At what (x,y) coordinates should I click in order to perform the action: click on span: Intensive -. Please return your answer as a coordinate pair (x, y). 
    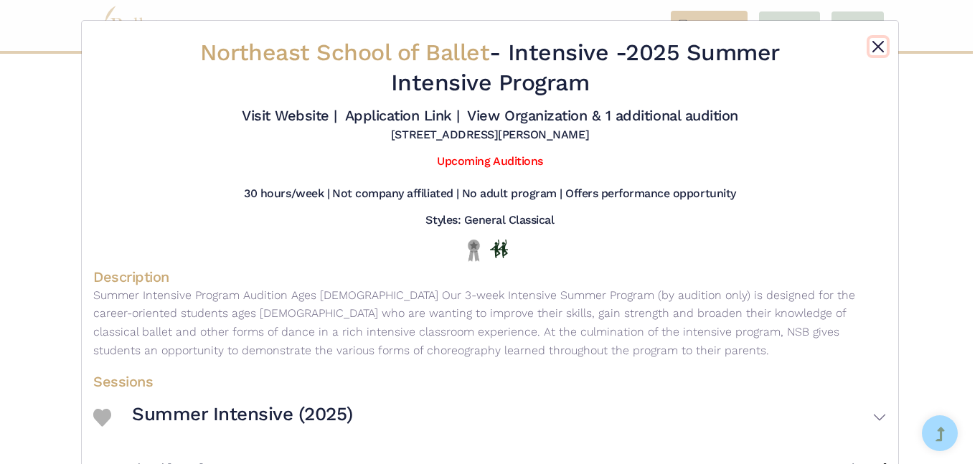
    Looking at the image, I should click on (567, 52).